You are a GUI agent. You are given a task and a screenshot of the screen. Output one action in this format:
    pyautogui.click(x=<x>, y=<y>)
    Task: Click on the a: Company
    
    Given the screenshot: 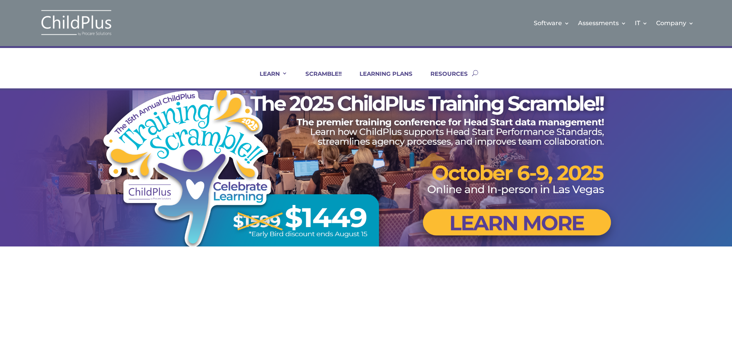 What is the action you would take?
    pyautogui.click(x=675, y=23)
    